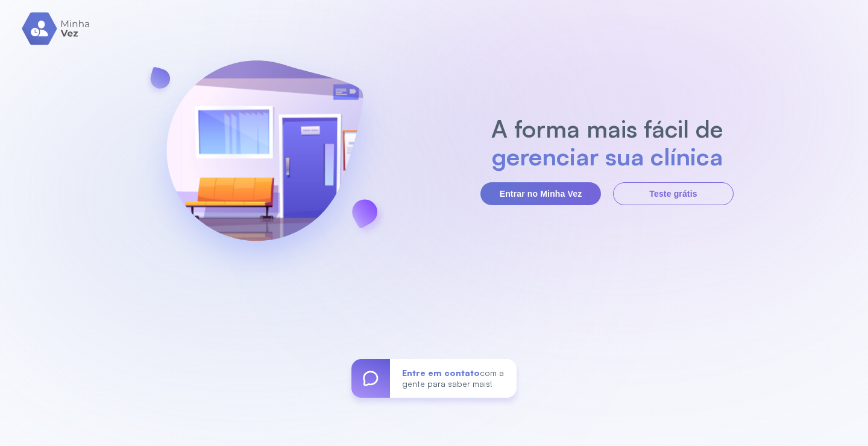 The width and height of the screenshot is (868, 446). What do you see at coordinates (56, 28) in the screenshot?
I see `img: logo.svg` at bounding box center [56, 28].